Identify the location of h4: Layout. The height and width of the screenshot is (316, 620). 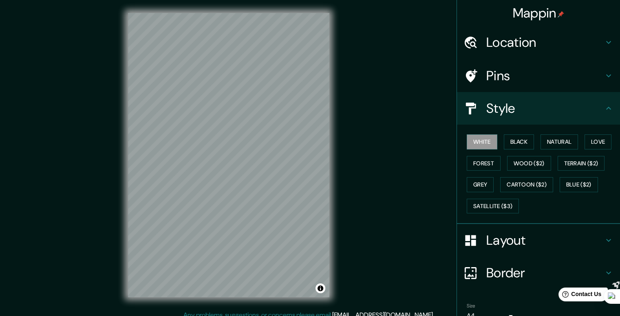
(545, 240).